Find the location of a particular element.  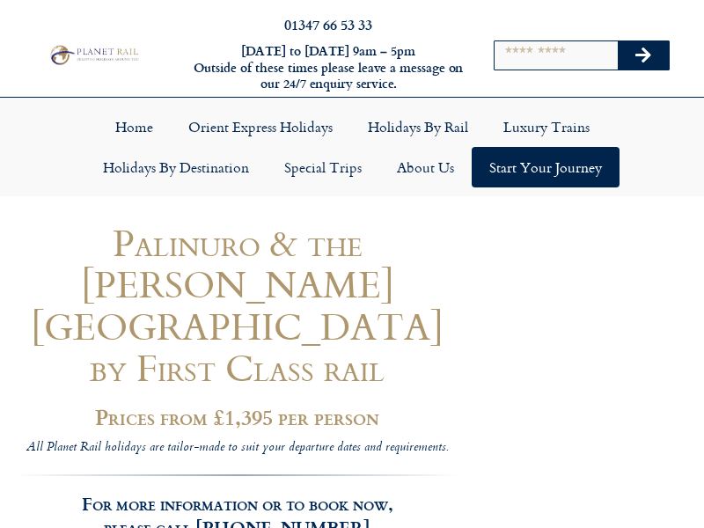

img: Planet Rail Train Holidays Logo is located at coordinates (93, 55).